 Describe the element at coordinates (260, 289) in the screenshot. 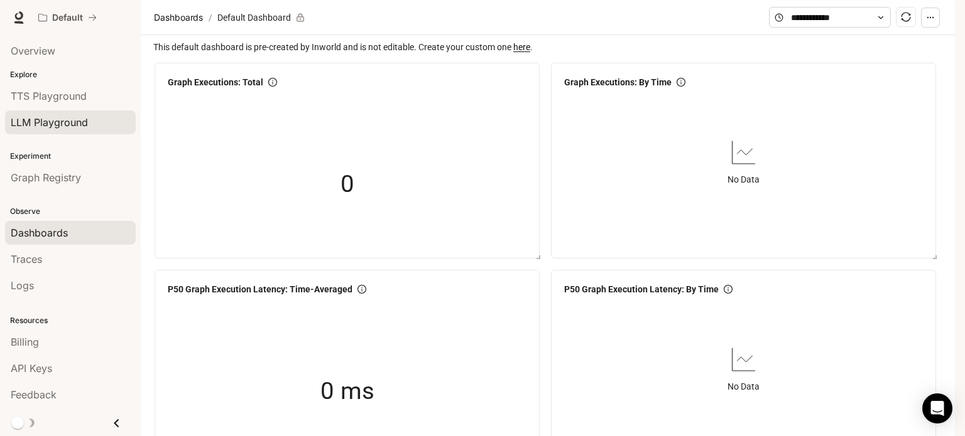

I see `span: P50 Graph Execution Latency: Time-Averaged` at that location.